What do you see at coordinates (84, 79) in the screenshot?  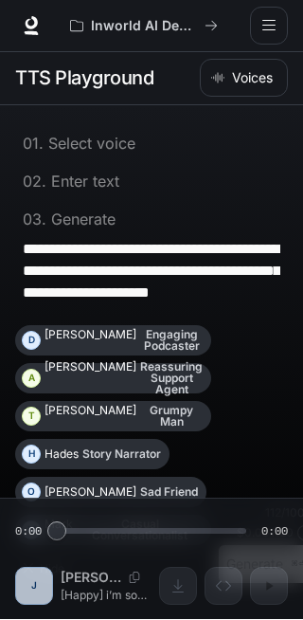 I see `h1: TTS Playground` at bounding box center [84, 79].